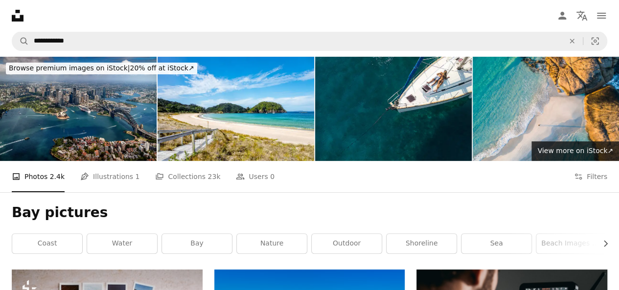 This screenshot has width=619, height=290. Describe the element at coordinates (197, 244) in the screenshot. I see `a: bay` at that location.